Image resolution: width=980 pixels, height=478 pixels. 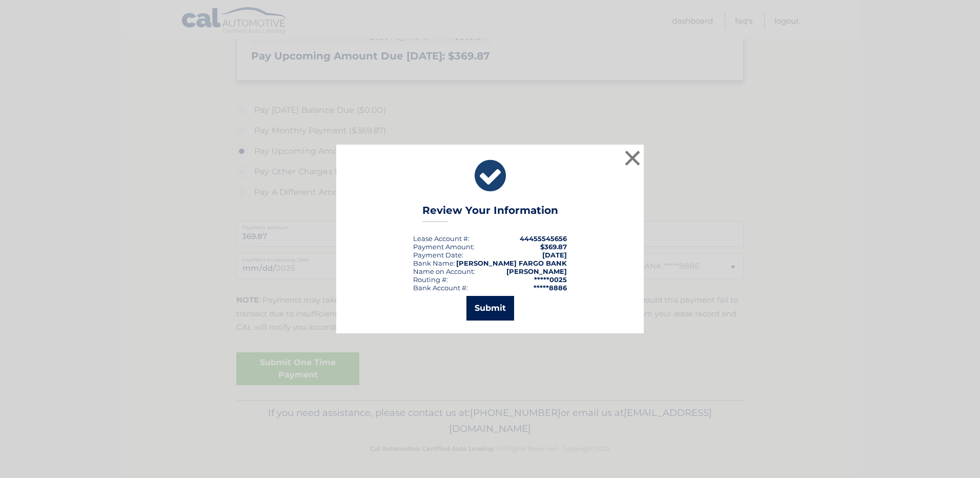 What do you see at coordinates (490, 213) in the screenshot?
I see `h3: Review Your Information` at bounding box center [490, 213].